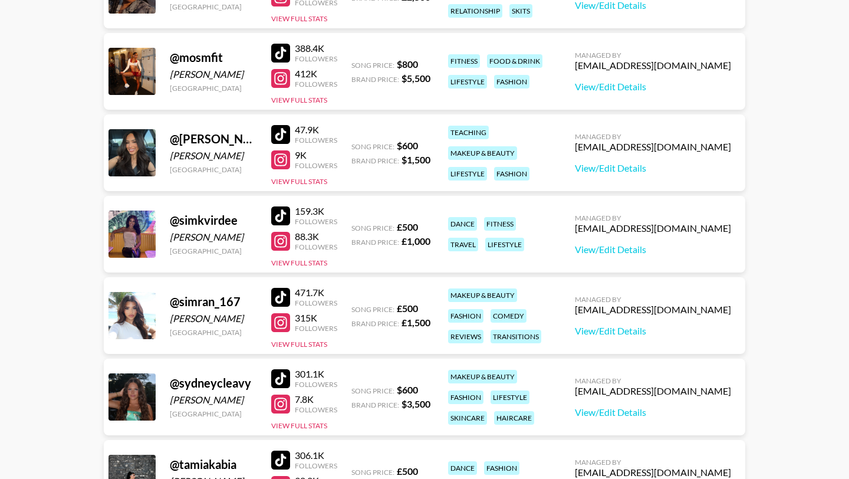 The width and height of the screenshot is (849, 479). What do you see at coordinates (508, 315) in the screenshot?
I see `div: comedy` at bounding box center [508, 315].